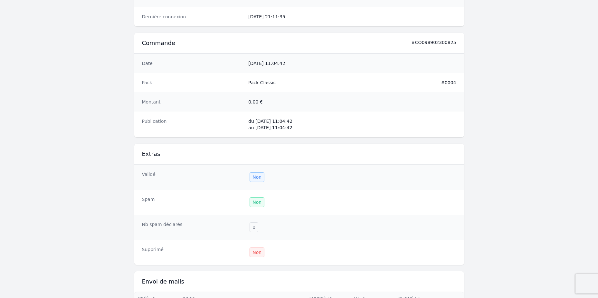  Describe the element at coordinates (193, 17) in the screenshot. I see `dt: Dernière connexion` at that location.